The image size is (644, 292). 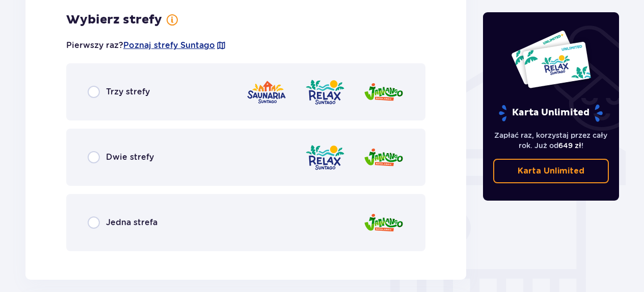 What do you see at coordinates (131, 223) in the screenshot?
I see `p: Jedna strefa` at bounding box center [131, 223].